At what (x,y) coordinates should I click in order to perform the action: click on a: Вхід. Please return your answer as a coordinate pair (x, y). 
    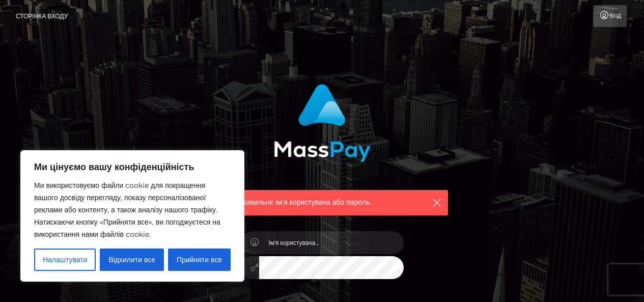
    Looking at the image, I should click on (610, 16).